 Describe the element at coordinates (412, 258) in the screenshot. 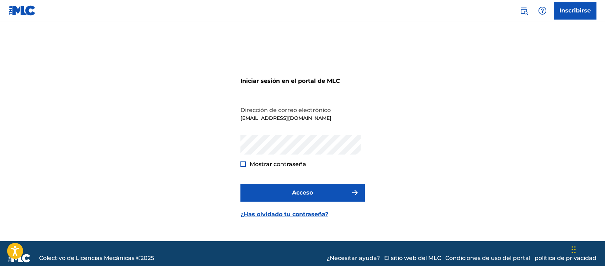

I see `font: El sitio web del MLC` at that location.